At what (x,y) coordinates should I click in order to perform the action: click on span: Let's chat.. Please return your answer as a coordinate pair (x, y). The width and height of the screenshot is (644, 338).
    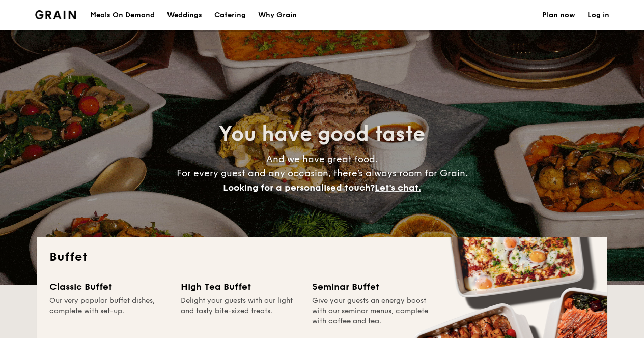
    Looking at the image, I should click on (398, 188).